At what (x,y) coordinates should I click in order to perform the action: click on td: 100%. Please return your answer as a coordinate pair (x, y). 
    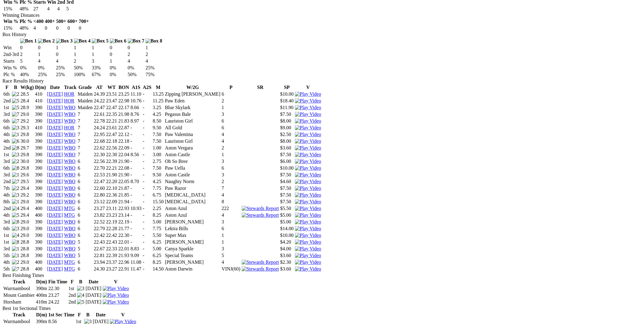
    Looking at the image, I should click on (82, 75).